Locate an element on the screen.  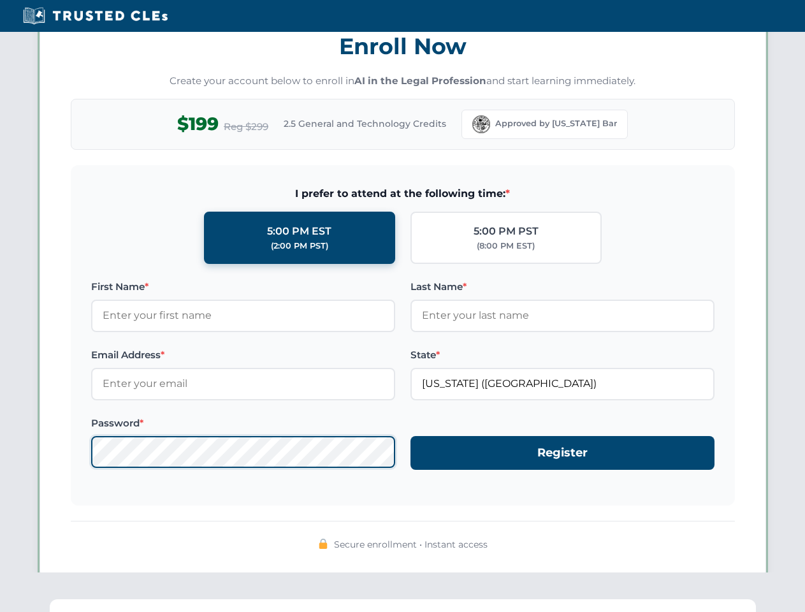
div: (8:00 PM EST) is located at coordinates (506, 246).